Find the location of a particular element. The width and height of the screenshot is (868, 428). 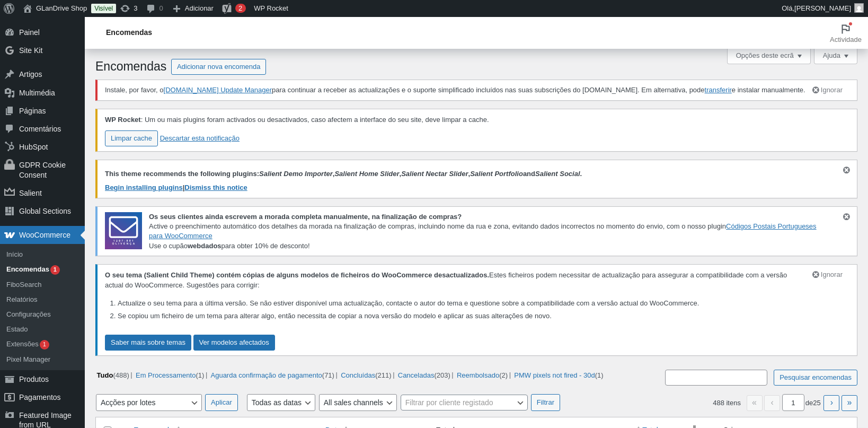

em: Salient Demo Importer is located at coordinates (296, 173).